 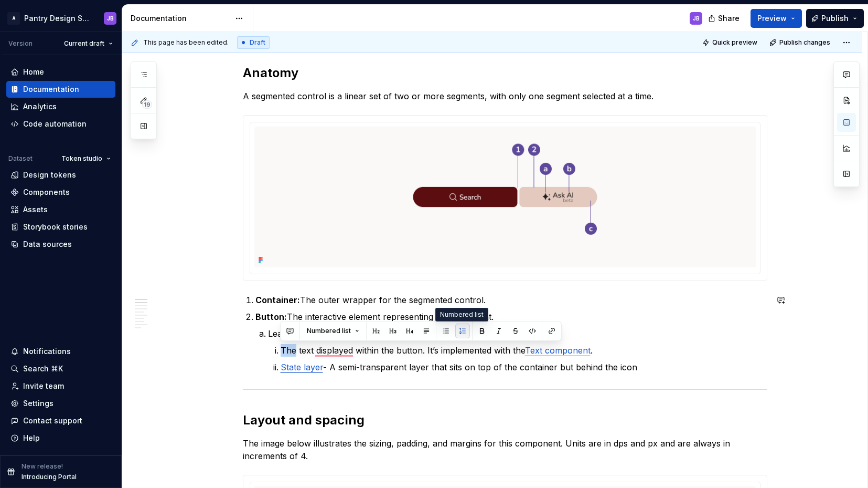 What do you see at coordinates (61, 420) in the screenshot?
I see `button: Contact support` at bounding box center [61, 420].